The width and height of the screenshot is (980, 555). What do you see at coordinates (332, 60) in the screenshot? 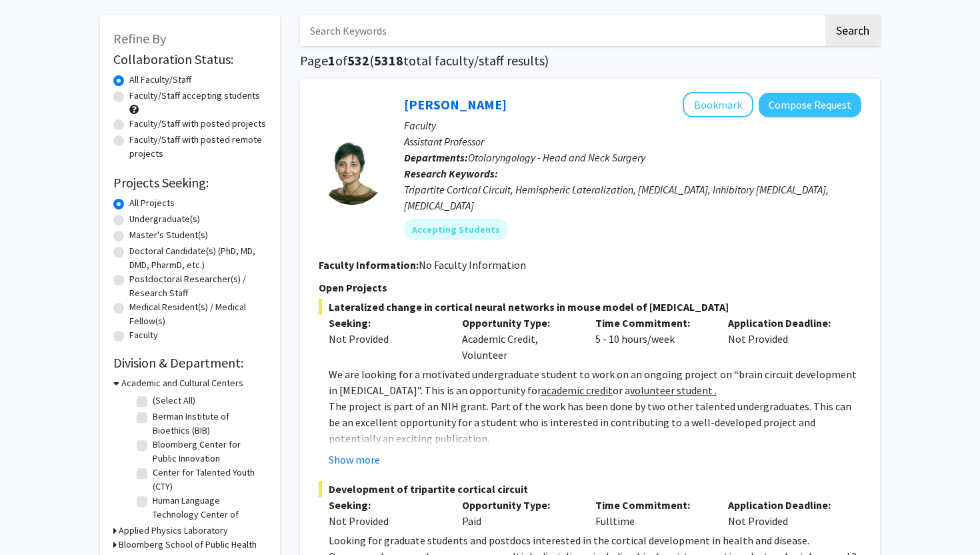
I see `span: 1` at bounding box center [332, 60].